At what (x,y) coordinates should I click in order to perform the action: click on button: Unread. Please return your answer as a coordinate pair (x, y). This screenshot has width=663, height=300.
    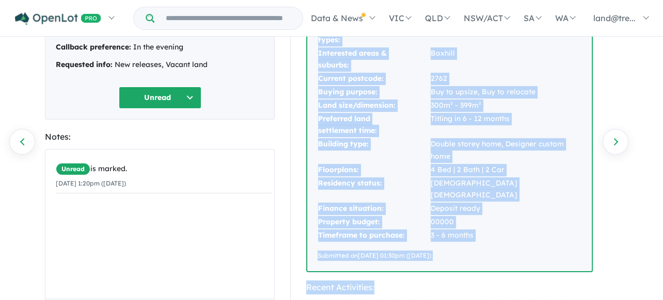
    Looking at the image, I should click on (160, 98).